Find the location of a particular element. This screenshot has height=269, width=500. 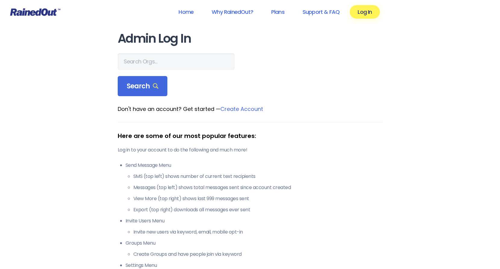

a: Plans is located at coordinates (278, 12).